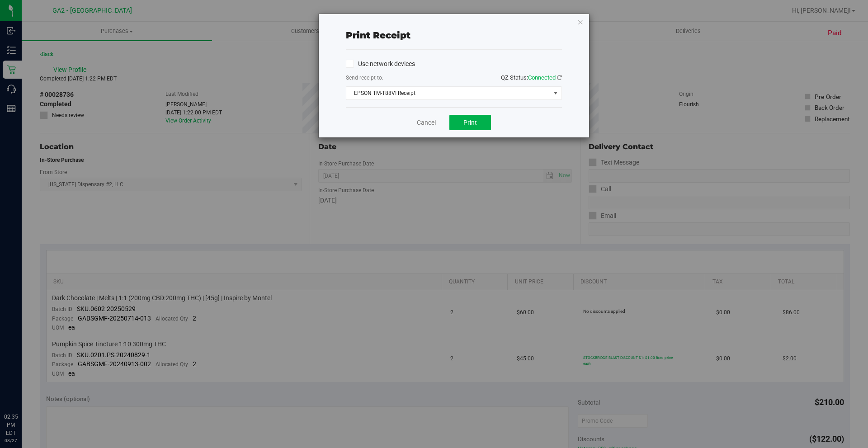  What do you see at coordinates (532, 78) in the screenshot?
I see `span: QZ Status:` at bounding box center [532, 78].